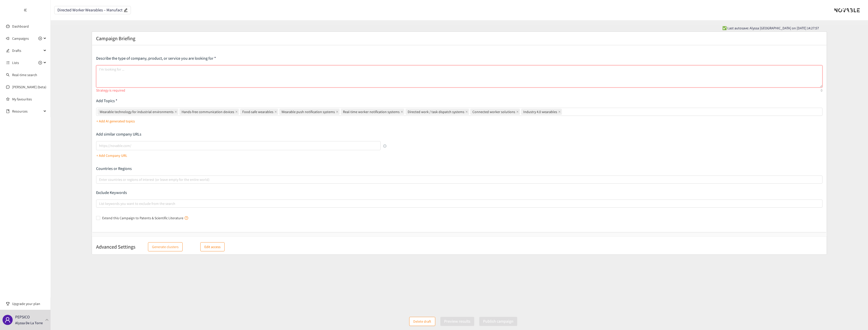 The width and height of the screenshot is (868, 330). Describe the element at coordinates (422, 321) in the screenshot. I see `button: Delete draft` at that location.